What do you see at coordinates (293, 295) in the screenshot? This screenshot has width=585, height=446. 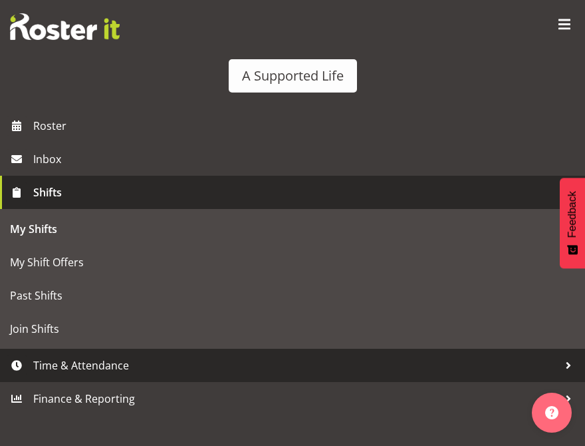 I see `a: Past Shifts` at bounding box center [293, 295].